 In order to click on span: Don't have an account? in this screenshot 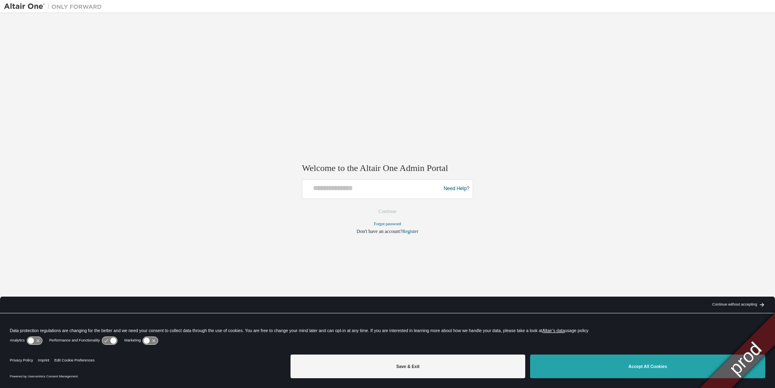, I will do `click(380, 231)`.